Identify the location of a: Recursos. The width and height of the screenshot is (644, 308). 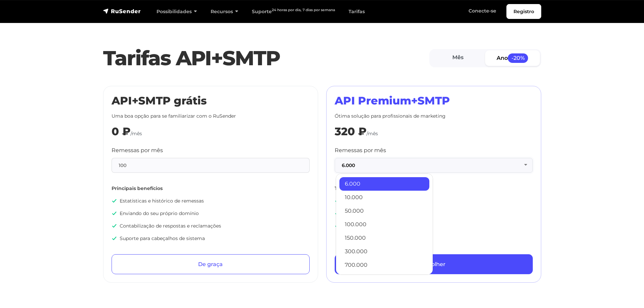
(225, 12).